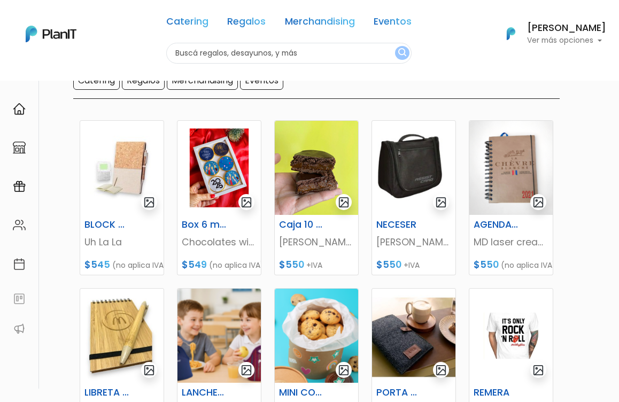  What do you see at coordinates (414, 336) in the screenshot?
I see `img: thumb_image__copia___copia___copia___copia___copia___copia___copia___copia___copia___copia___copi...` at bounding box center [414, 336].